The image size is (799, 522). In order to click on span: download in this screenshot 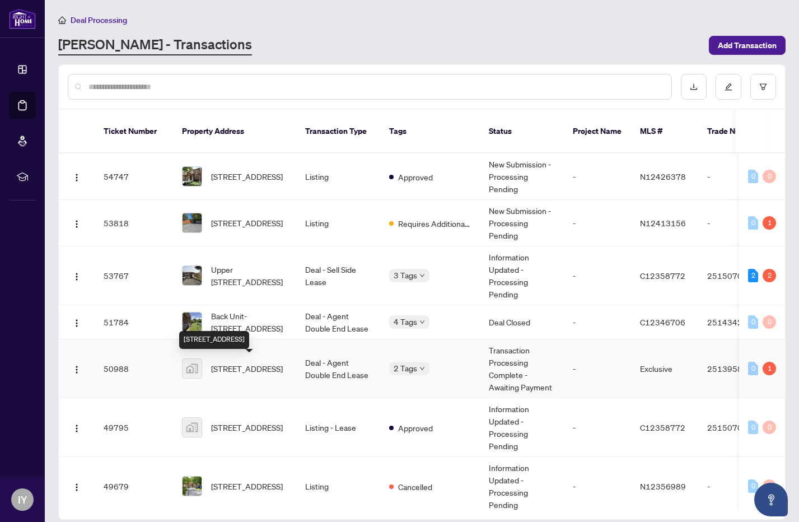, I will do `click(693, 87)`.